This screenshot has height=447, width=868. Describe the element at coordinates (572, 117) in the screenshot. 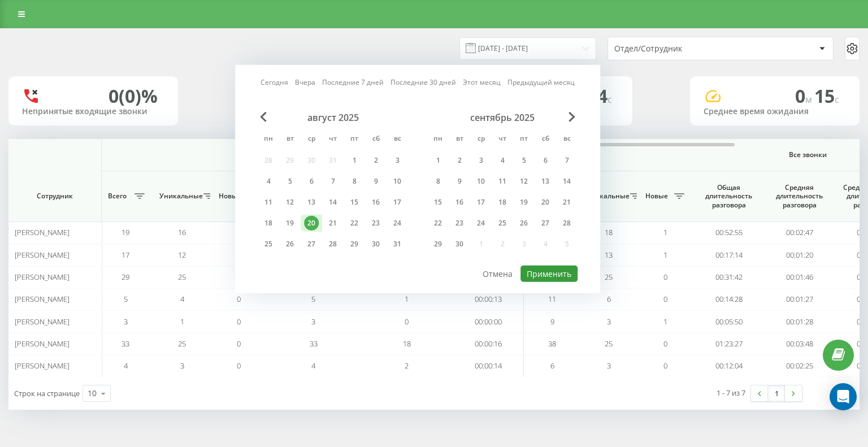

I see `span: Next Month` at that location.